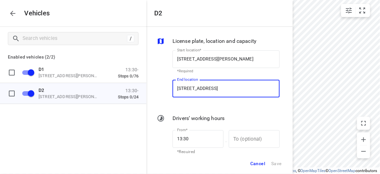  I want to click on div: small contained button group, so click(355, 10).